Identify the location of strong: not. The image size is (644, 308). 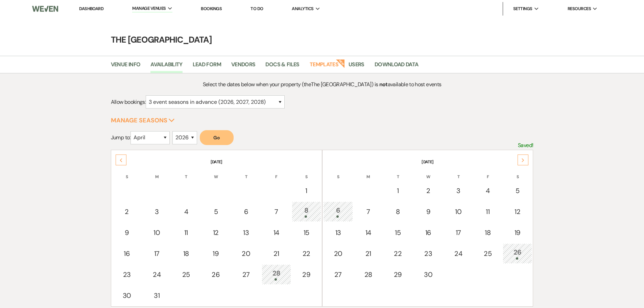
(384, 84).